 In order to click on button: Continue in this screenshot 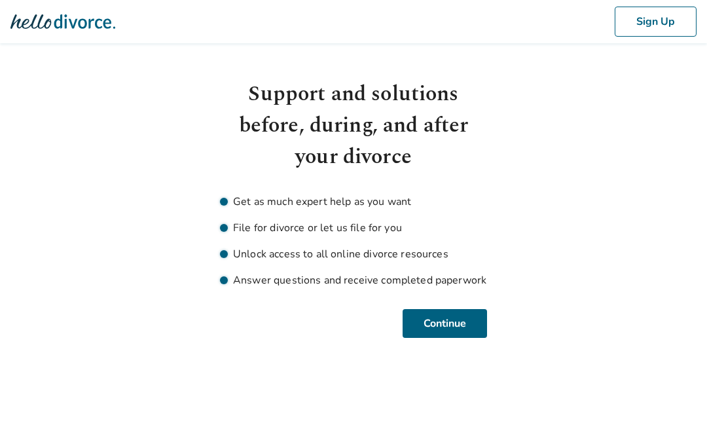, I will do `click(445, 323)`.